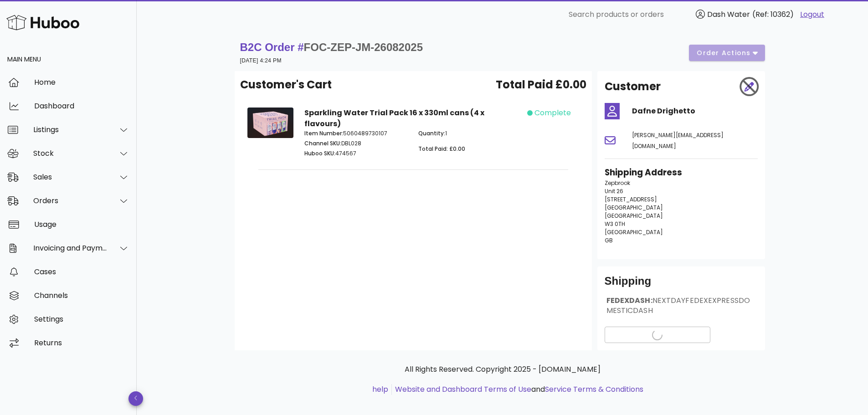 Image resolution: width=868 pixels, height=415 pixels. What do you see at coordinates (81, 271) in the screenshot?
I see `div: Cases` at bounding box center [81, 271].